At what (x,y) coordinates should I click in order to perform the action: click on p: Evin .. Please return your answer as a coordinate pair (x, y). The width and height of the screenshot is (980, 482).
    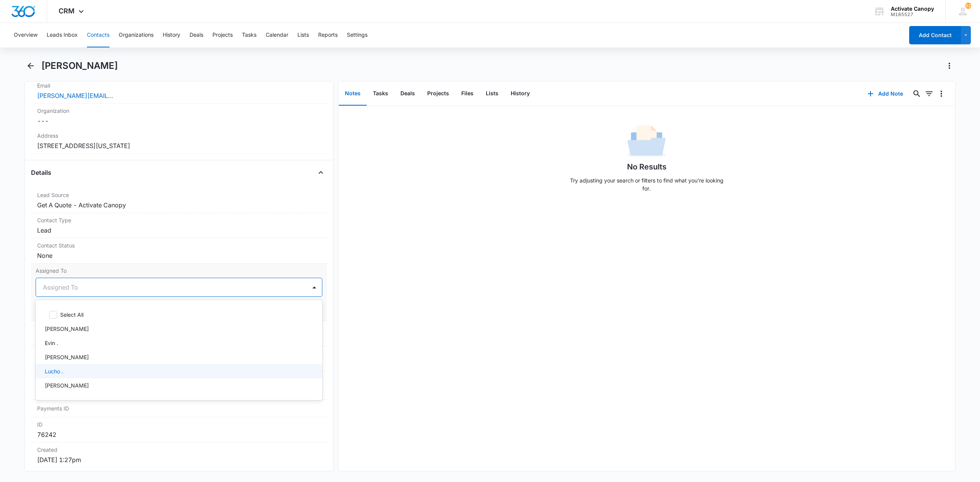
    Looking at the image, I should click on (52, 343).